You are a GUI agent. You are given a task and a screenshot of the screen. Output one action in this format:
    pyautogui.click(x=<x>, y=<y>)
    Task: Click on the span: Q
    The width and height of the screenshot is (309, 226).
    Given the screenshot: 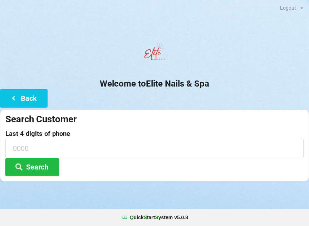 What is the action you would take?
    pyautogui.click(x=131, y=217)
    